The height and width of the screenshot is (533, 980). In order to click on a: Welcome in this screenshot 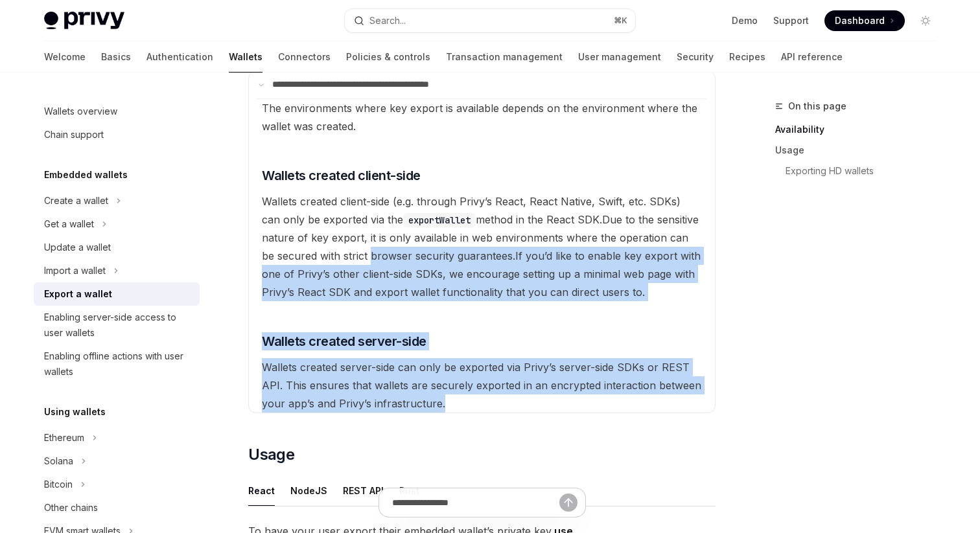, I will do `click(65, 57)`.